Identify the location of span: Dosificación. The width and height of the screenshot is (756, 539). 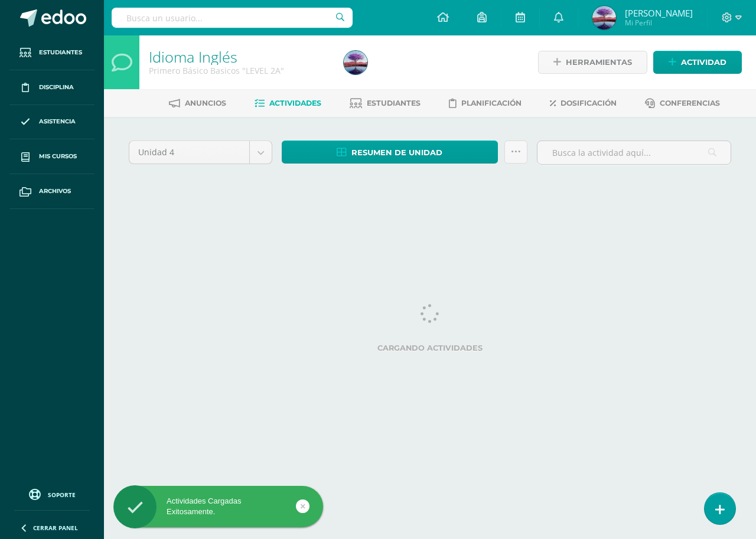
(588, 103).